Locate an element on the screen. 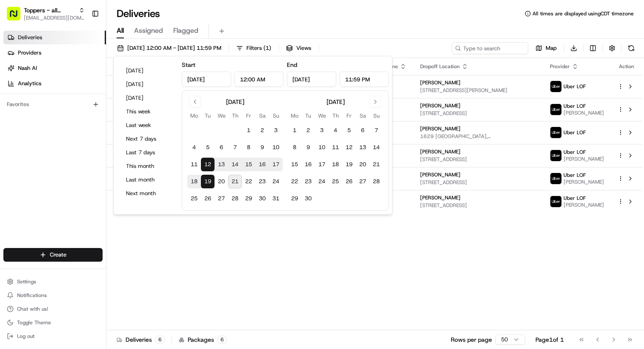 This screenshot has height=349, width=644. button: 10 is located at coordinates (322, 148).